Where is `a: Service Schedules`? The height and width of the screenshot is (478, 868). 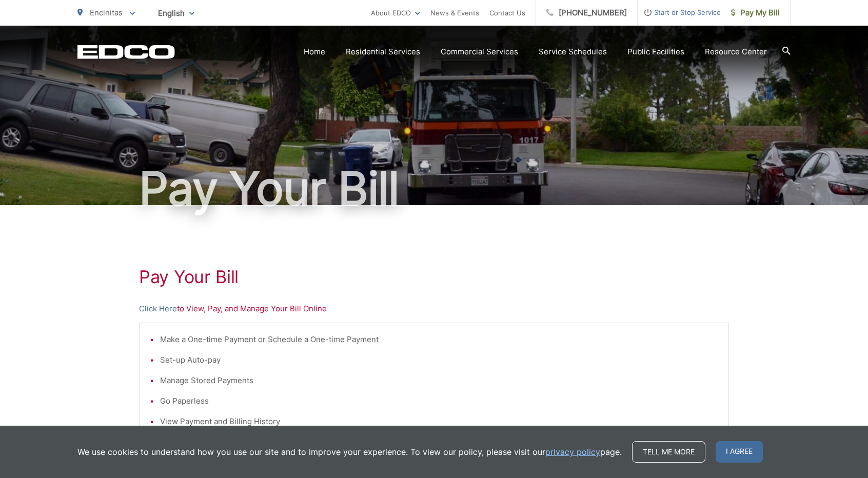 a: Service Schedules is located at coordinates (573, 52).